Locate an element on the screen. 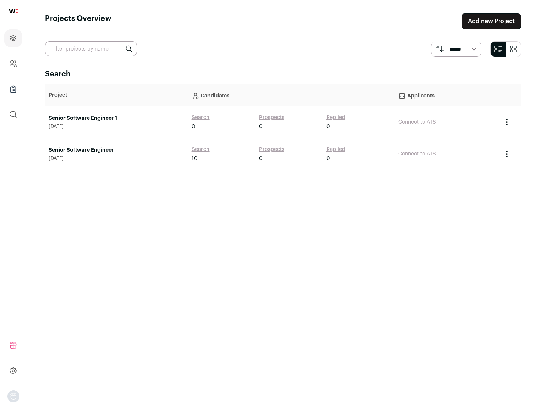 This screenshot has width=539, height=412. a: Projects is located at coordinates (13, 38).